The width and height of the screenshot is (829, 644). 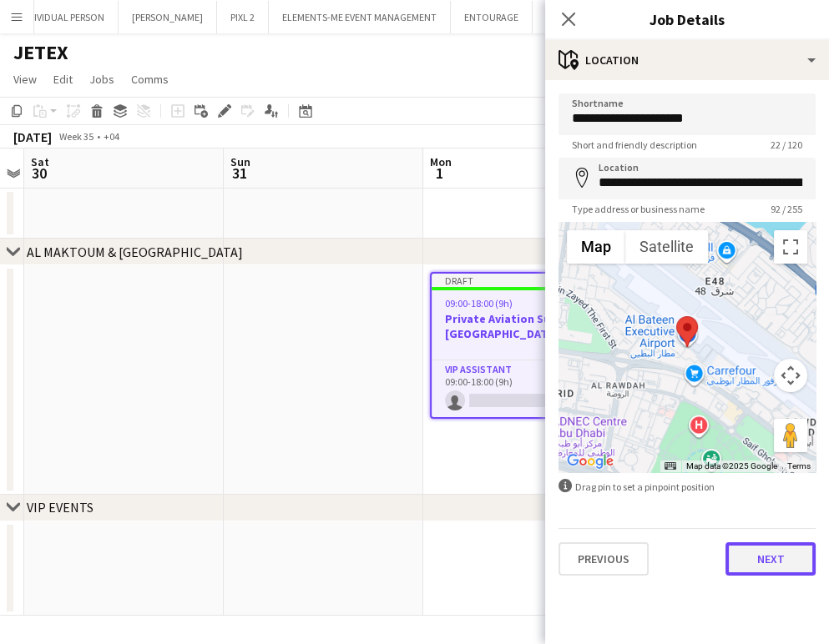 What do you see at coordinates (770, 559) in the screenshot?
I see `button: Next` at bounding box center [770, 559].